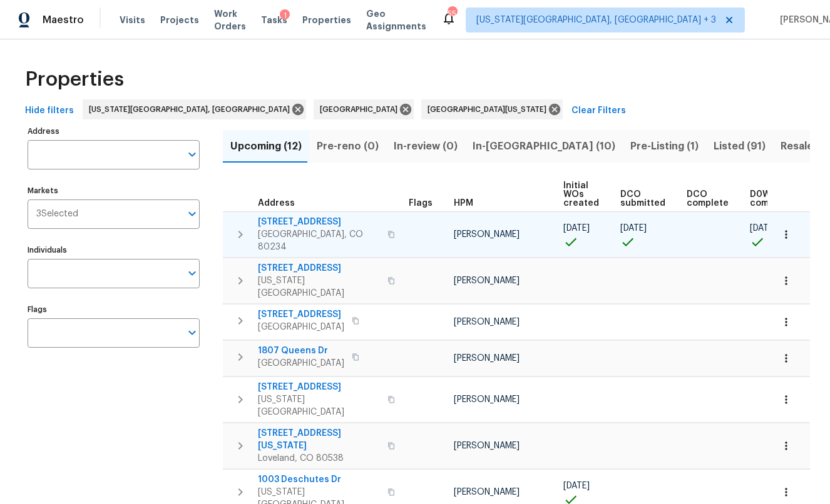  Describe the element at coordinates (319, 459) in the screenshot. I see `span: Loveland, CO 80538` at that location.